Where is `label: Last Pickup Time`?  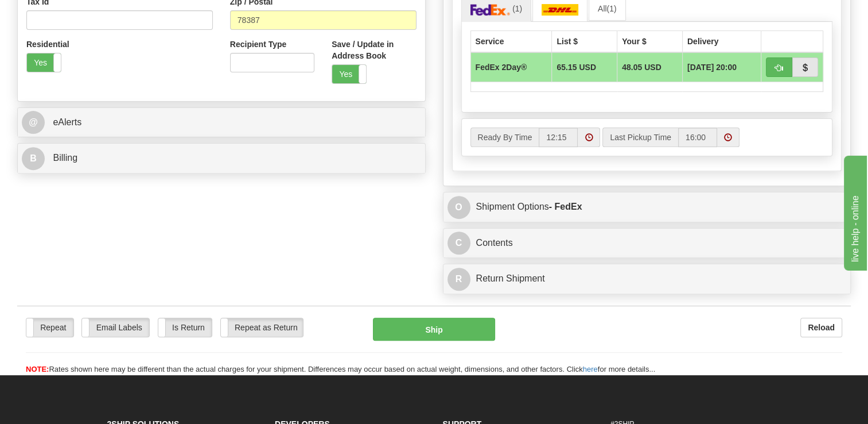 label: Last Pickup Time is located at coordinates (640, 137).